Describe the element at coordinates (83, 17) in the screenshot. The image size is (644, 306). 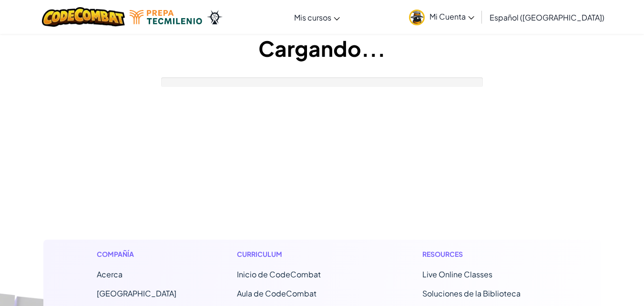
I see `a: CodeCombat logo` at that location.